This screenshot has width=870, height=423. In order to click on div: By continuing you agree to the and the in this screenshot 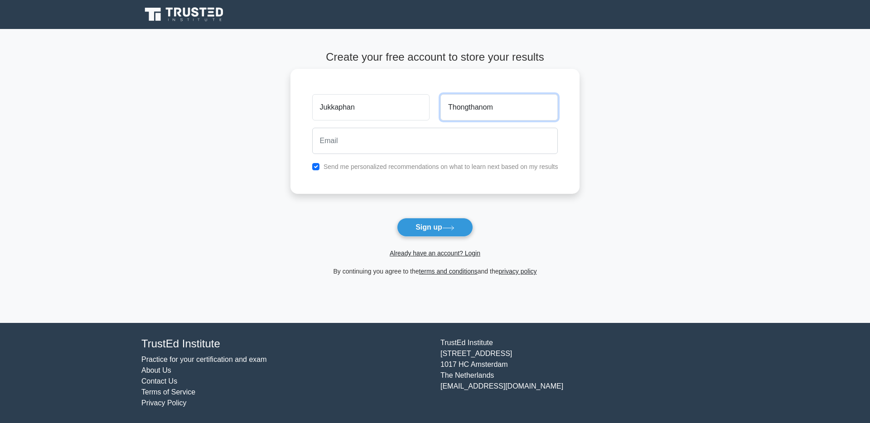, I will do `click(435, 272)`.